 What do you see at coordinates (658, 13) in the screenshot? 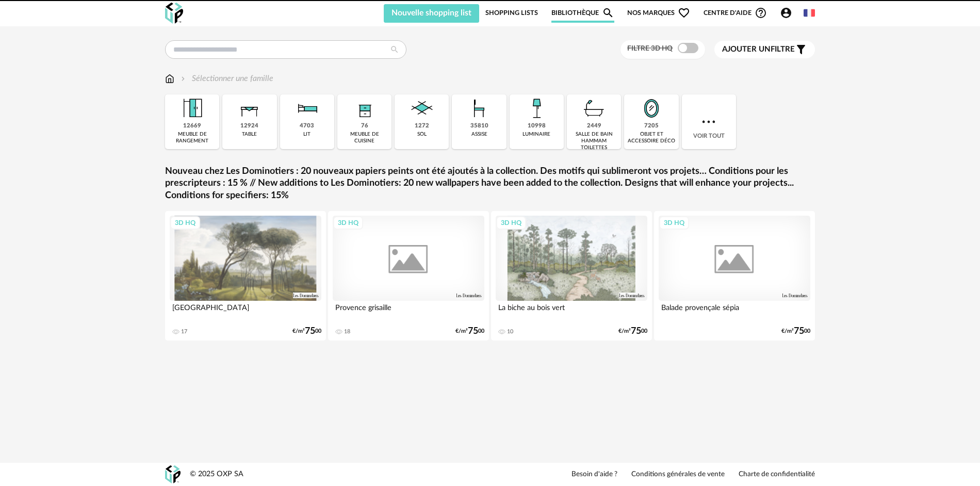
I see `span: Nos marques` at bounding box center [658, 13].